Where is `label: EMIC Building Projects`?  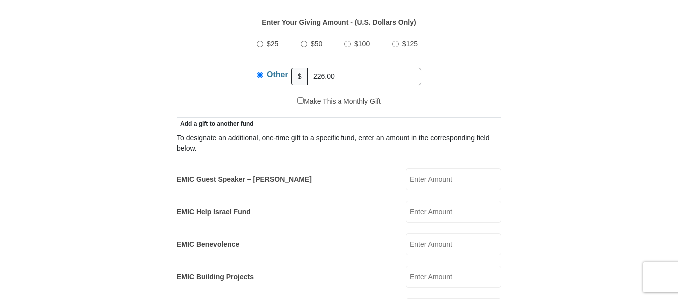
label: EMIC Building Projects is located at coordinates (215, 276).